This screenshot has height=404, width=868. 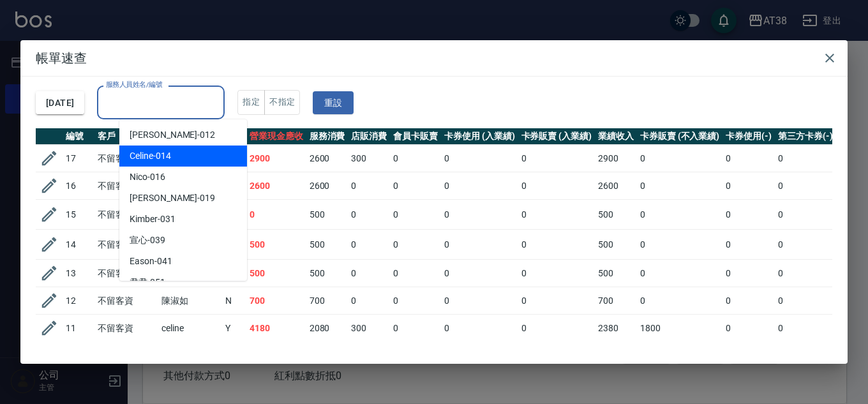 What do you see at coordinates (190, 300) in the screenshot?
I see `td: 陳淑如` at bounding box center [190, 300].